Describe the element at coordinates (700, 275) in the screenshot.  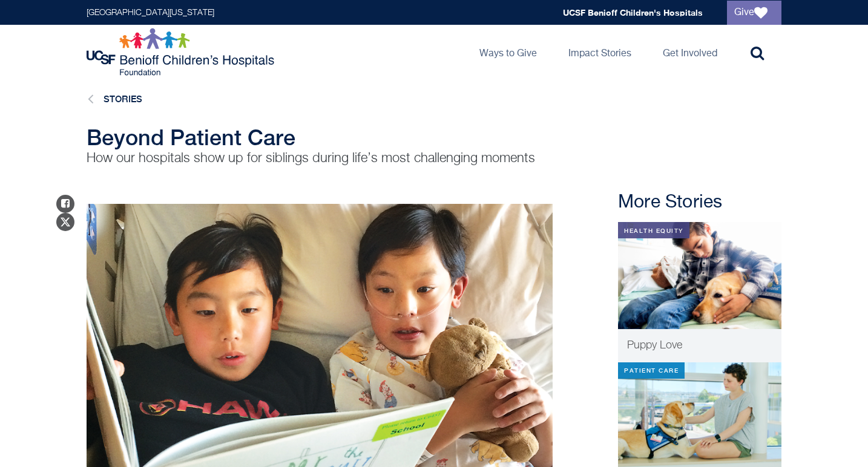
I see `img: puppy-love-thumb.png` at that location.